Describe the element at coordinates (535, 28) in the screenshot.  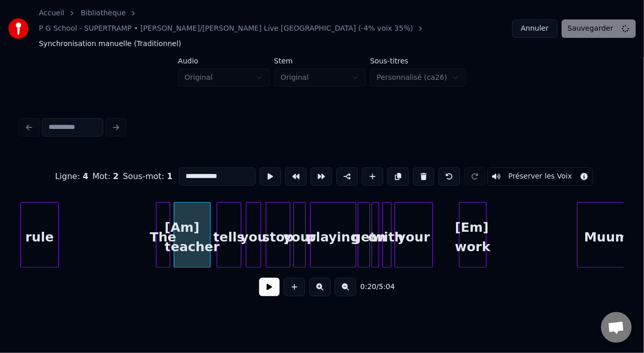
I see `button: Annuler` at that location.